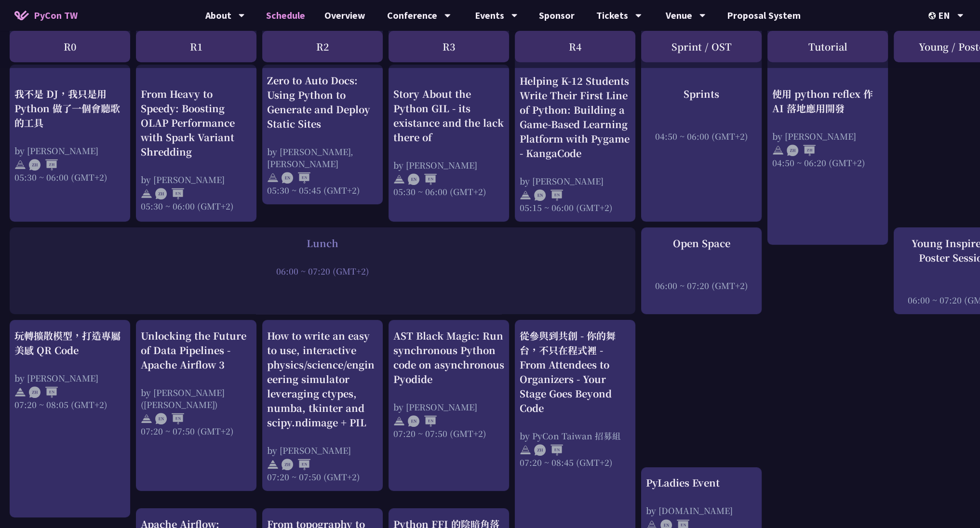  What do you see at coordinates (322, 379) in the screenshot?
I see `div: How to write an easy to use, interactive physics/science/engineering simulator leveraging ctypes,...` at bounding box center [322, 379].